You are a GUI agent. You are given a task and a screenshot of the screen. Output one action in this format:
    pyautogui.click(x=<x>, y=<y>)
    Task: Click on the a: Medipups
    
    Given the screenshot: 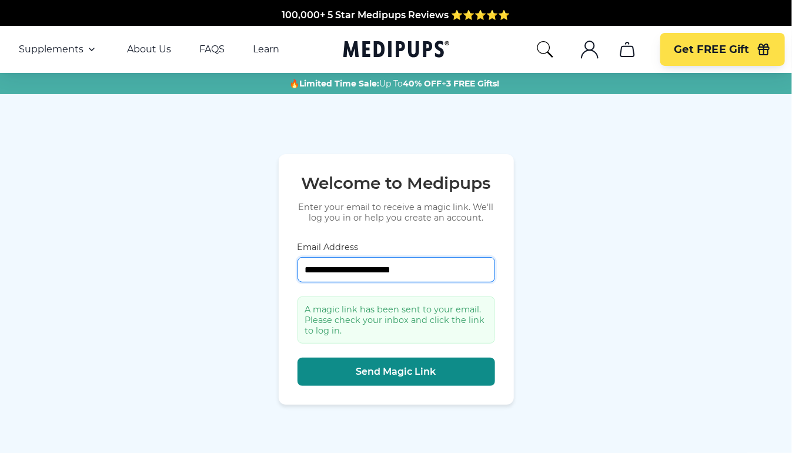 What is the action you would take?
    pyautogui.click(x=396, y=50)
    